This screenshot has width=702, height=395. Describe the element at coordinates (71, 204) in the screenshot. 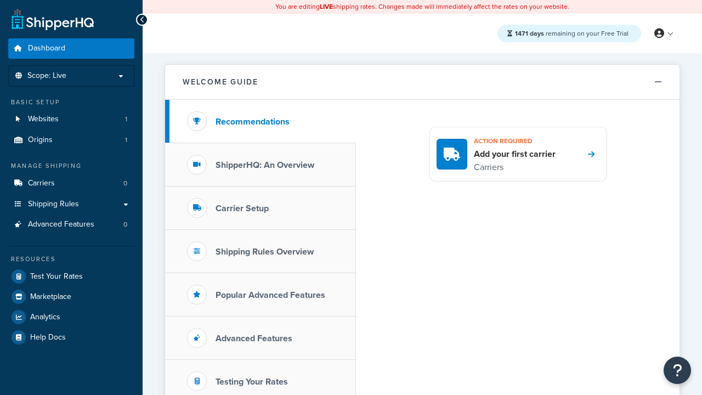

I see `a: Shipping Rules` at that location.